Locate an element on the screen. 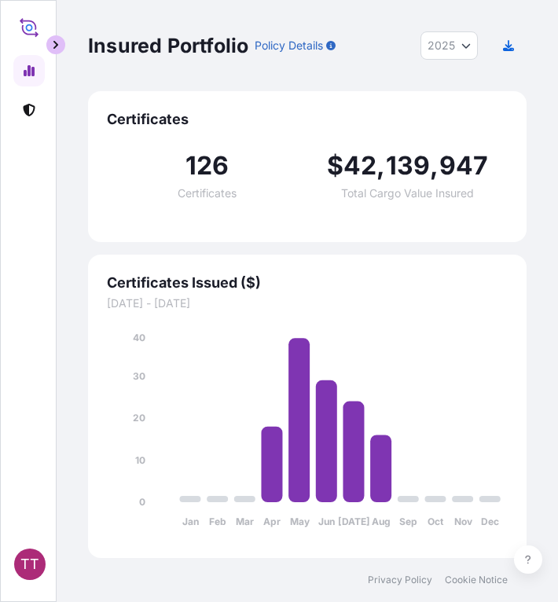  span: Certificates Issued ($) is located at coordinates (308, 283).